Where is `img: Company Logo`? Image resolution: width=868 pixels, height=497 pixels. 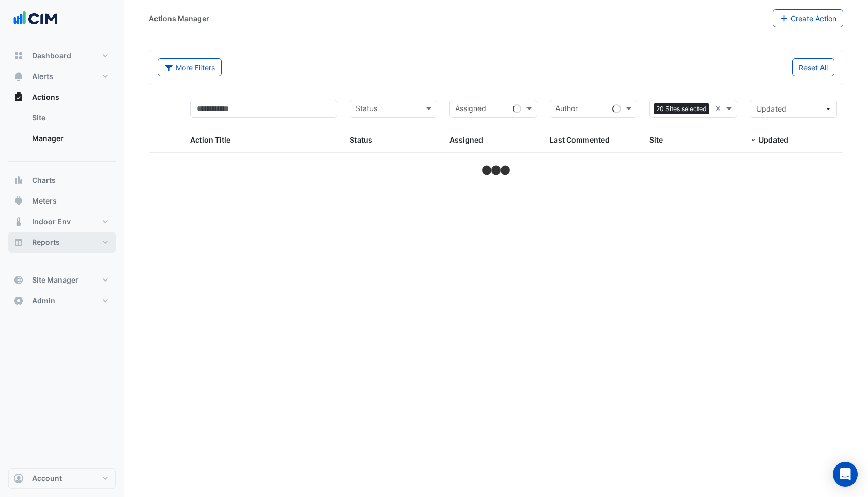
img: Company Logo is located at coordinates (36, 19).